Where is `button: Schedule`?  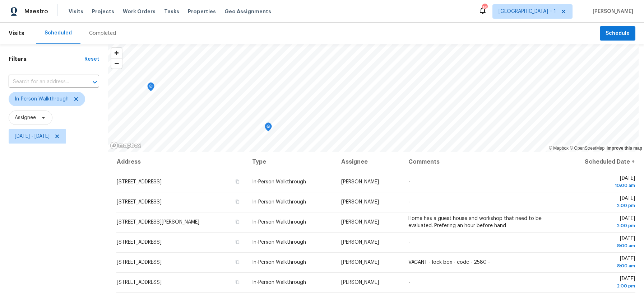
button: Schedule is located at coordinates (617, 34).